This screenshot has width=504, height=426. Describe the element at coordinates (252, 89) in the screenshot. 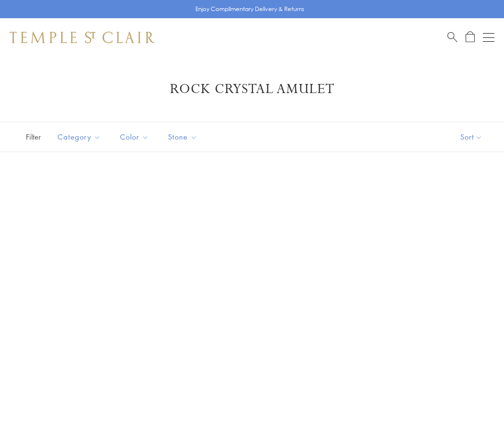

I see `h1: Rock Crystal Amulet` at that location.